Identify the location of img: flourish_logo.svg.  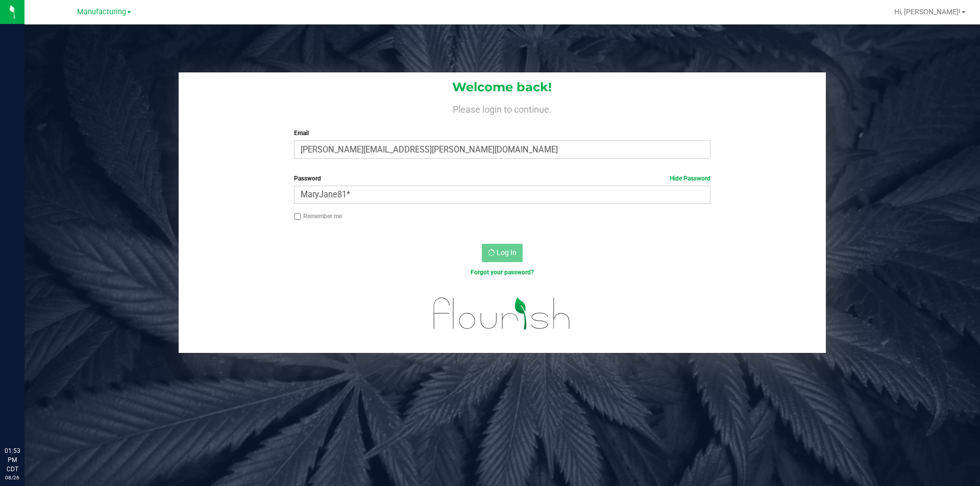
(502, 314).